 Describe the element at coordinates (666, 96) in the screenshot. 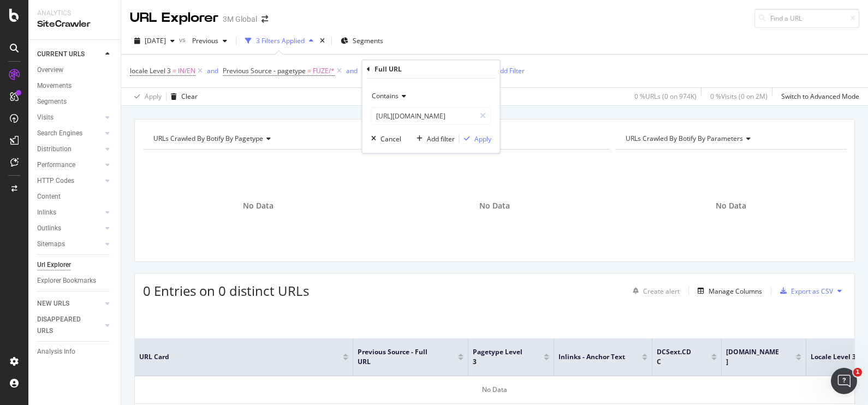

I see `div: 0 % URLs ( 0 on 974K )` at that location.